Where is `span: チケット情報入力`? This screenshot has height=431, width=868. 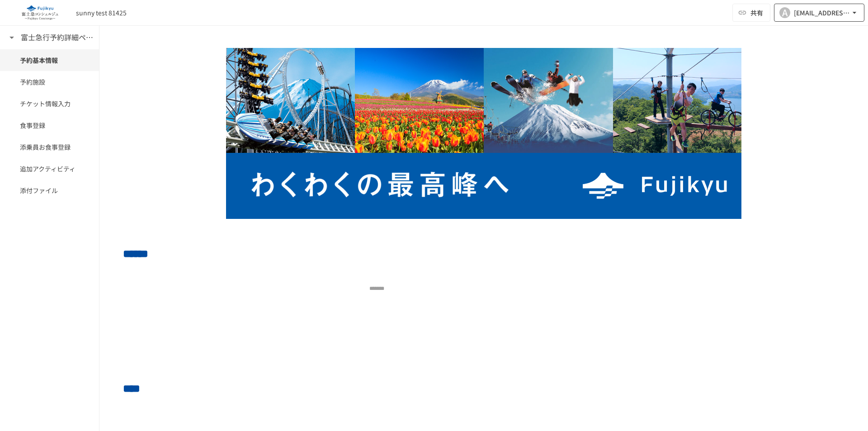
span: チケット情報入力 is located at coordinates (49, 104).